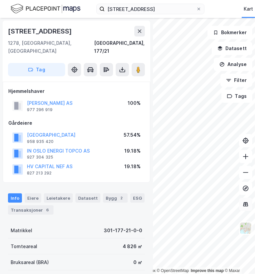 This screenshot has width=255, height=274. What do you see at coordinates (47, 210) in the screenshot?
I see `div: 6` at bounding box center [47, 210].